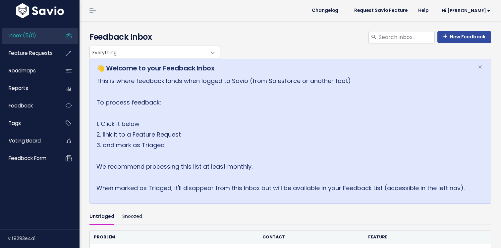  What do you see at coordinates (290, 37) in the screenshot?
I see `h4: Feedback Inbox` at bounding box center [290, 37].